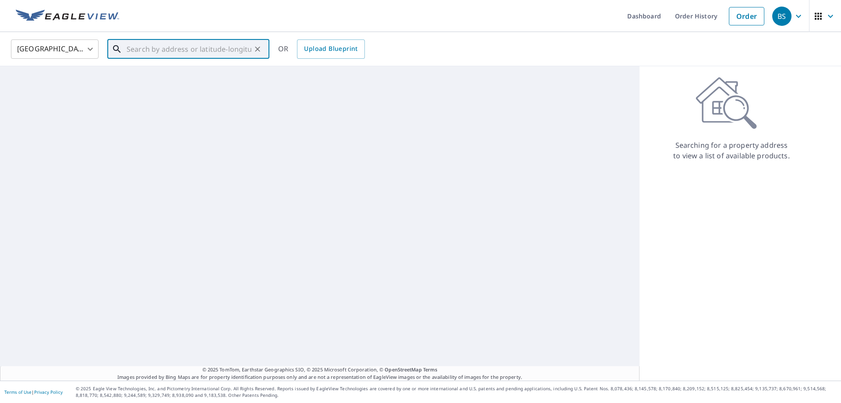 This screenshot has height=403, width=841. What do you see at coordinates (48, 392) in the screenshot?
I see `a: Privacy Policy` at bounding box center [48, 392].